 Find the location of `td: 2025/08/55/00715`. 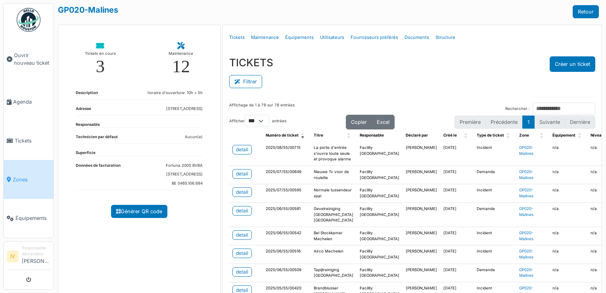

td: 2025/08/55/00715 is located at coordinates (287, 154).